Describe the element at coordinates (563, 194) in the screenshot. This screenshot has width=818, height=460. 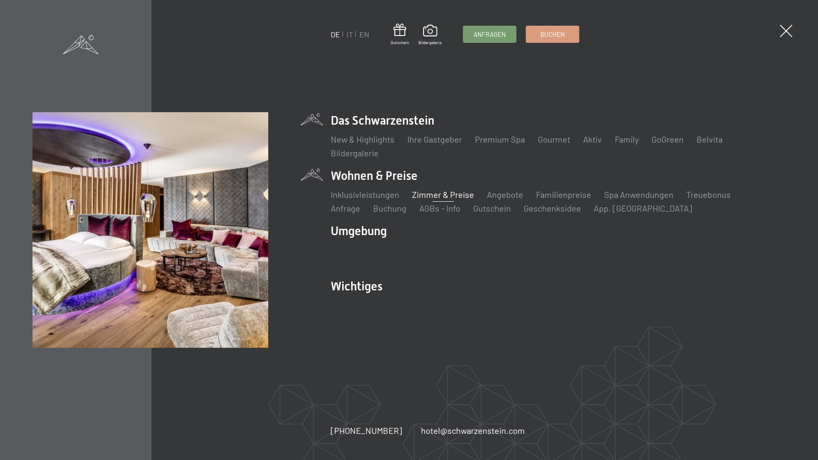
I see `a: Familienpreise` at that location.